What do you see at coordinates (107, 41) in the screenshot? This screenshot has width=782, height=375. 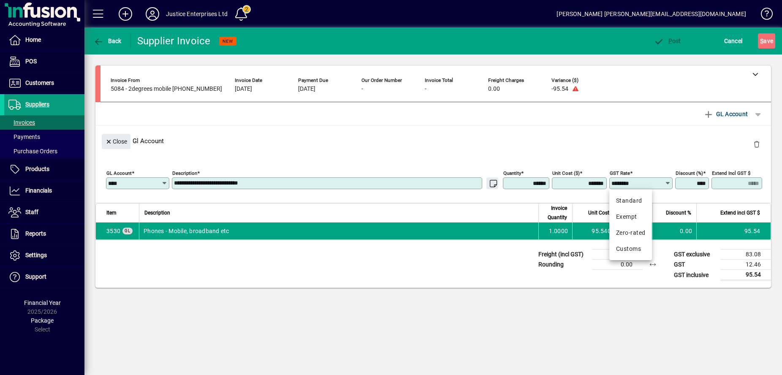 I see `span: Back` at bounding box center [107, 41].